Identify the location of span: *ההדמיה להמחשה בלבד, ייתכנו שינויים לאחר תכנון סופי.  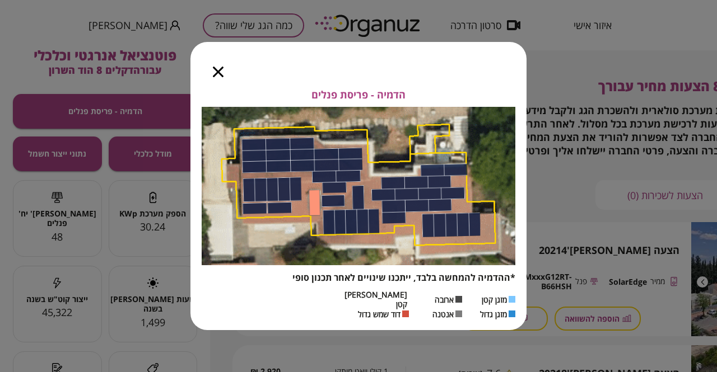
(404, 278).